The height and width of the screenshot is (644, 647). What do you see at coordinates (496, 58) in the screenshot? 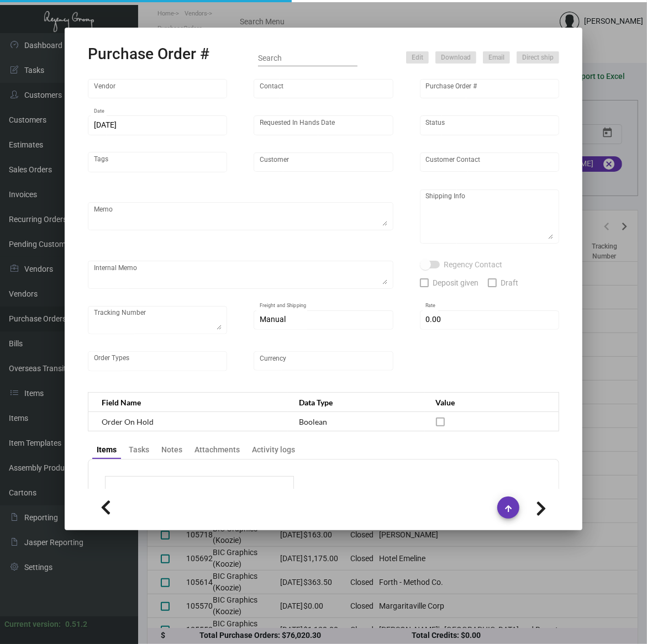
I see `button: Email` at bounding box center [496, 58].